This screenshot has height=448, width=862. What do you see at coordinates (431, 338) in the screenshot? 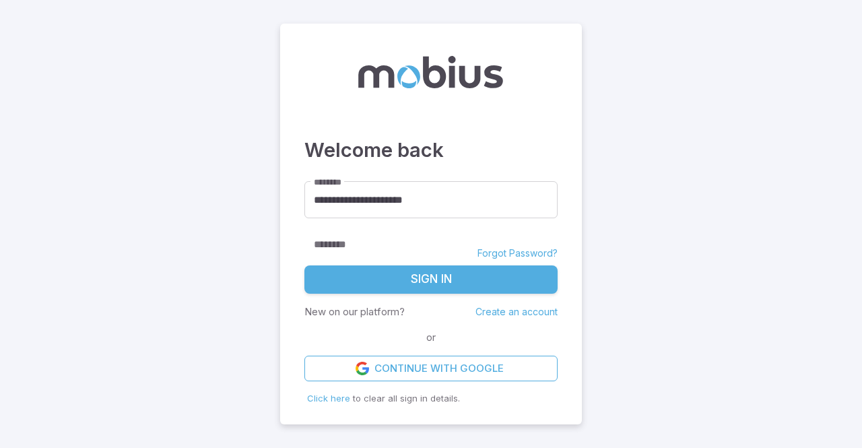
I see `span: or` at bounding box center [431, 338].